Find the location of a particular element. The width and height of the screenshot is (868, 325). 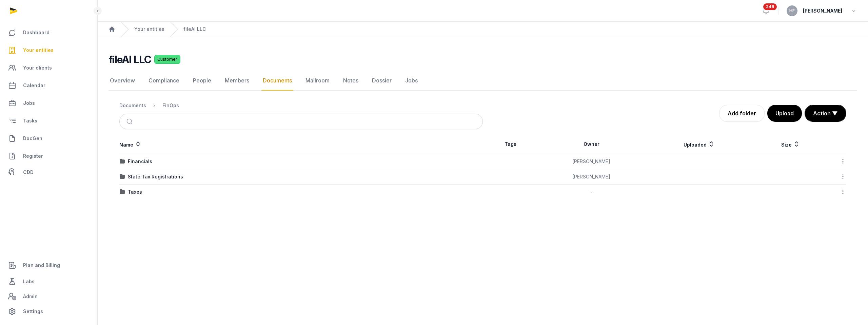

a: Notes is located at coordinates (350, 81).